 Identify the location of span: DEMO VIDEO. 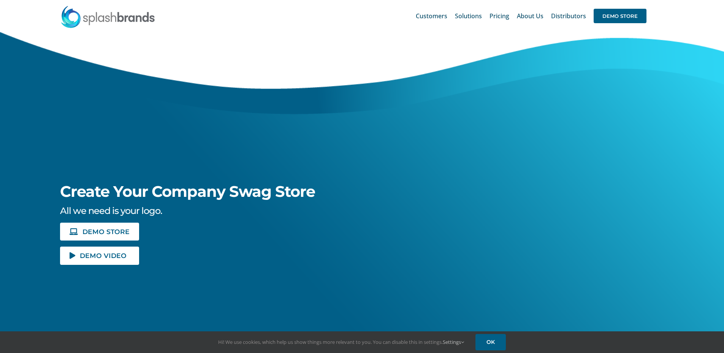
(103, 255).